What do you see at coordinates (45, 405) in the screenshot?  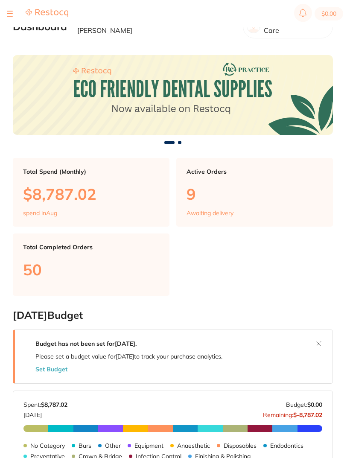 I see `p: Spent:` at bounding box center [45, 405].